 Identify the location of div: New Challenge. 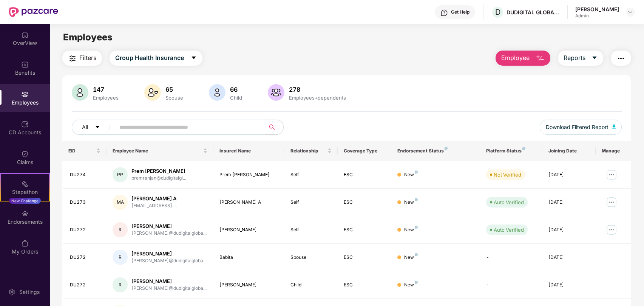
(25, 201).